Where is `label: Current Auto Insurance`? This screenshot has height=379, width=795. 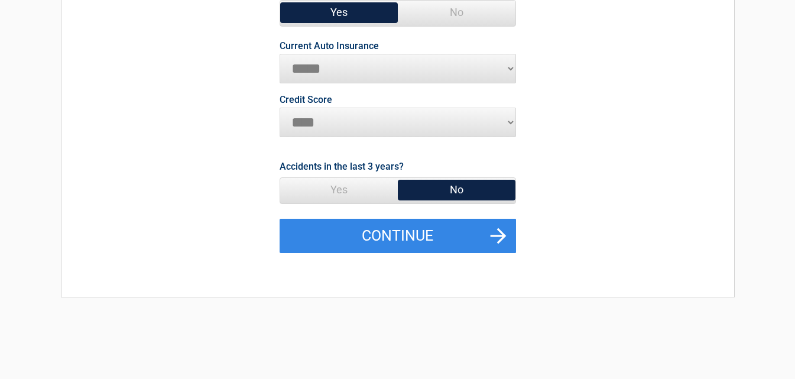 label: Current Auto Insurance is located at coordinates (329, 46).